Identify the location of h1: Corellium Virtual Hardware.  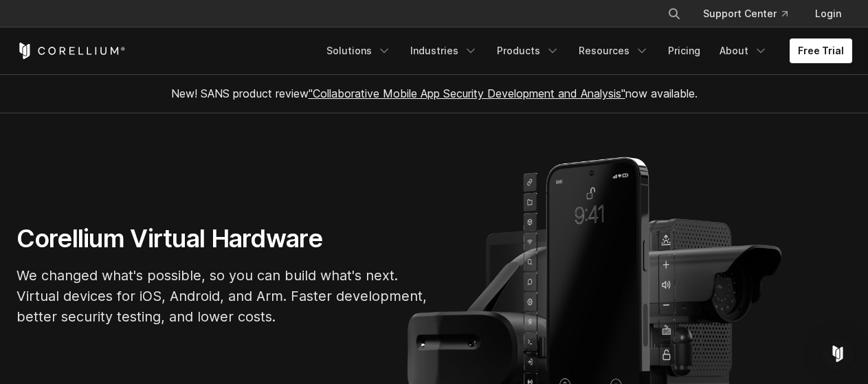
(223, 238).